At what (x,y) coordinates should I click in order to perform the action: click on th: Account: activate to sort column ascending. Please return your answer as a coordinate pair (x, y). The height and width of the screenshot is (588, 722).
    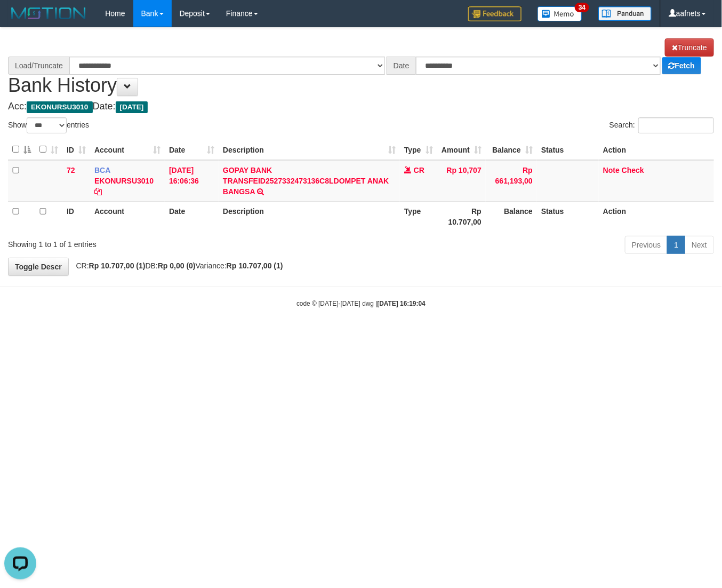
    Looking at the image, I should click on (127, 149).